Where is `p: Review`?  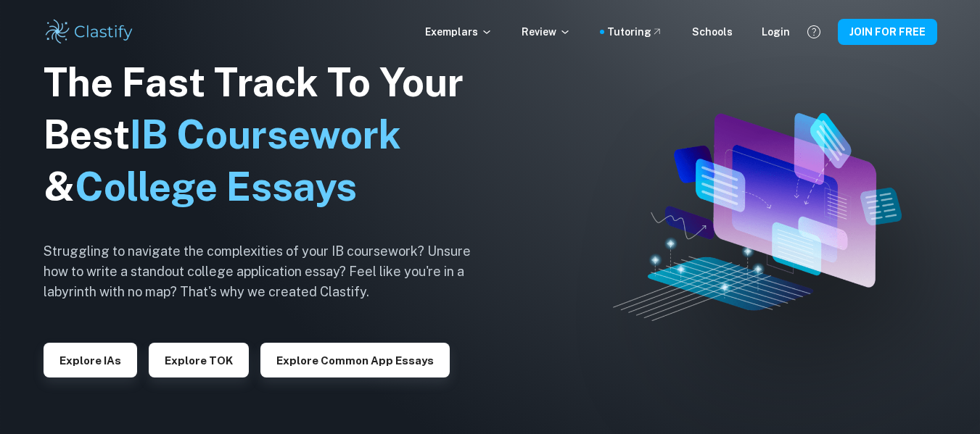 p: Review is located at coordinates (546, 32).